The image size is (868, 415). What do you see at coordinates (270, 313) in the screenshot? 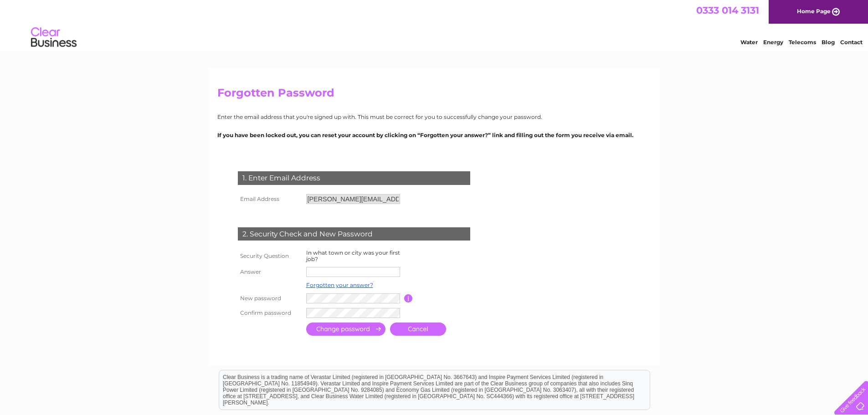
I see `th: Confirm password` at bounding box center [270, 313].